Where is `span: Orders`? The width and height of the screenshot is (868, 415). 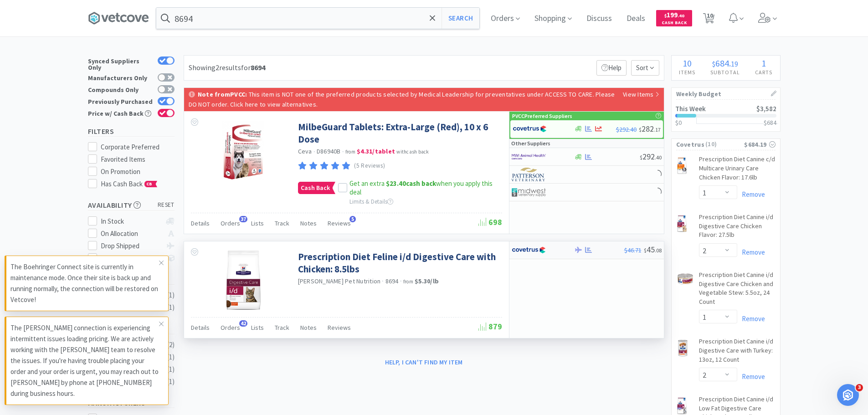 span: Orders is located at coordinates (230, 223).